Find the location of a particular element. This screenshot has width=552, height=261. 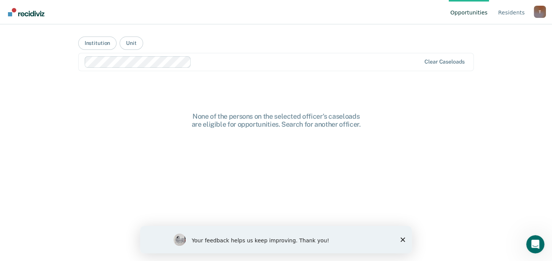

img: Profile image for Kim is located at coordinates (40, 14).